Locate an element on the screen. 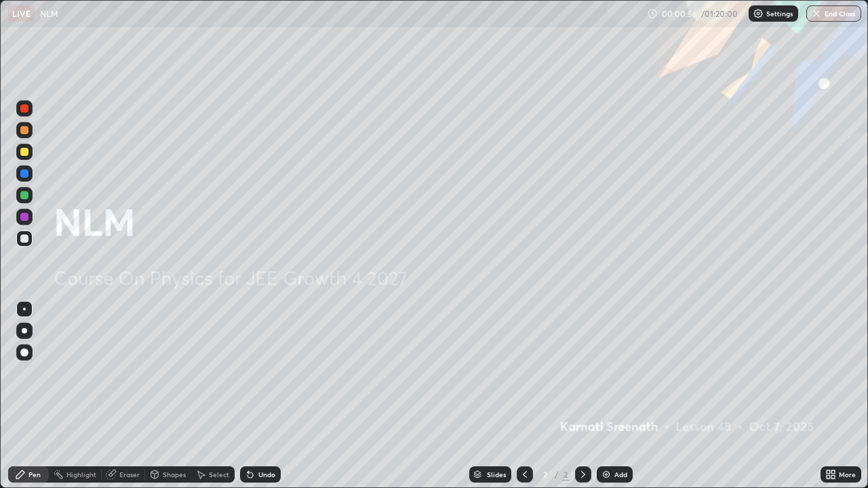  div: Eraser is located at coordinates (129, 475).